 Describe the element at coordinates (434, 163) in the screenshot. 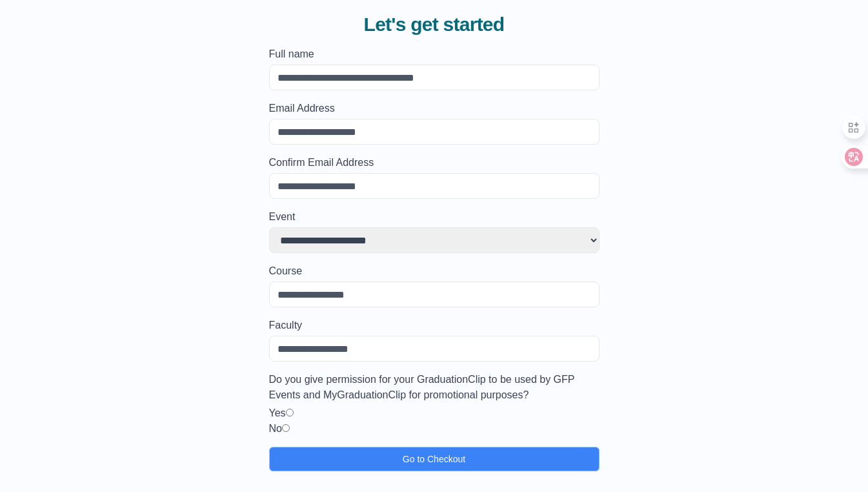

I see `label: Confirm Email Address` at that location.